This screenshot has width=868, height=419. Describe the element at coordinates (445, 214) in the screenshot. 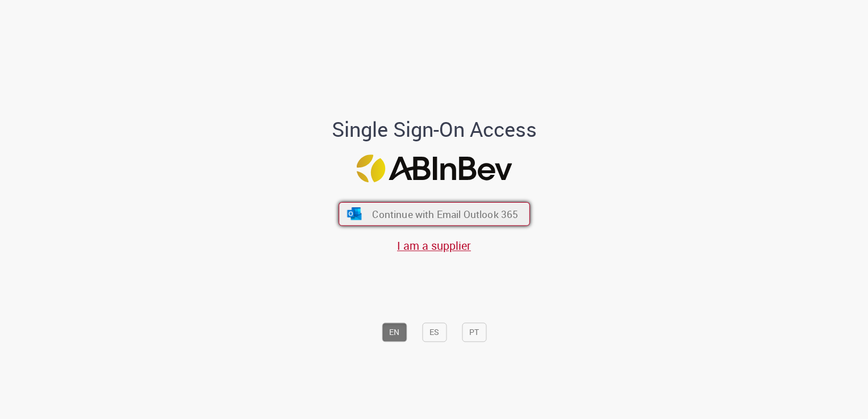

I see `span: Continue with Email Outlook 365` at that location.